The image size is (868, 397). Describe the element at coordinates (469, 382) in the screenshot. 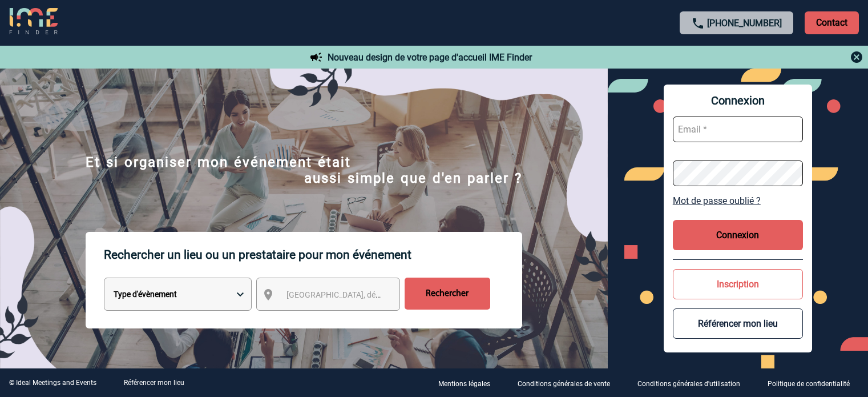

I see `a: Mentions légales` at that location.